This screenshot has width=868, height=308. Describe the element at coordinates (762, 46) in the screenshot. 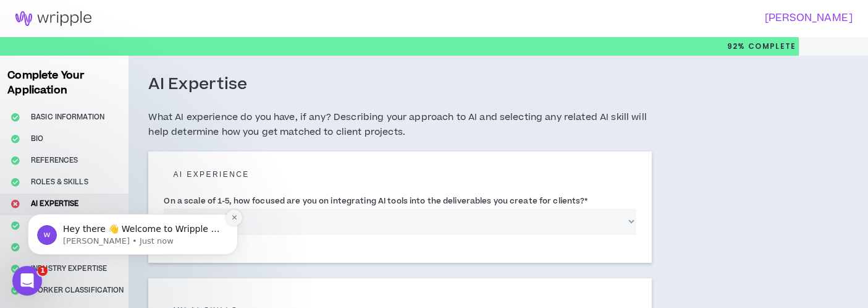

I see `p: 92%` at that location.